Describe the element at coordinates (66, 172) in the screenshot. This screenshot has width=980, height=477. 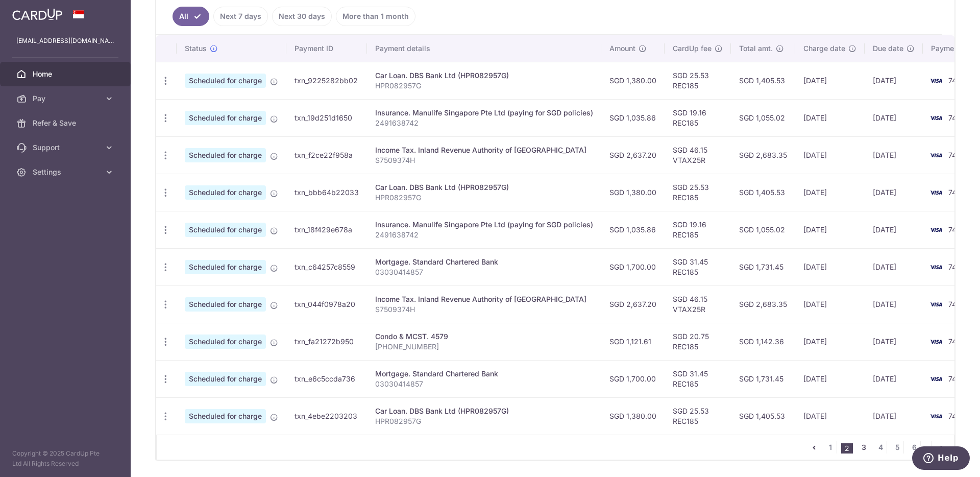
I see `span: Settings` at that location.